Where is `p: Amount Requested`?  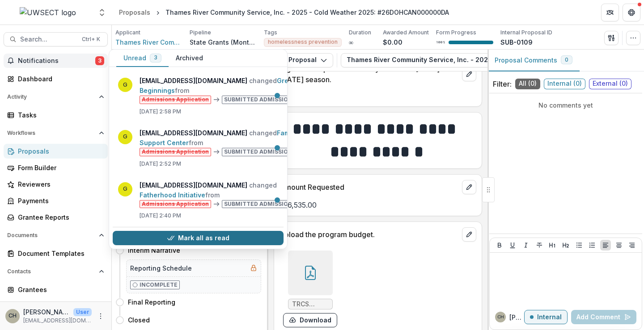 p: Amount Requested is located at coordinates (369, 187).